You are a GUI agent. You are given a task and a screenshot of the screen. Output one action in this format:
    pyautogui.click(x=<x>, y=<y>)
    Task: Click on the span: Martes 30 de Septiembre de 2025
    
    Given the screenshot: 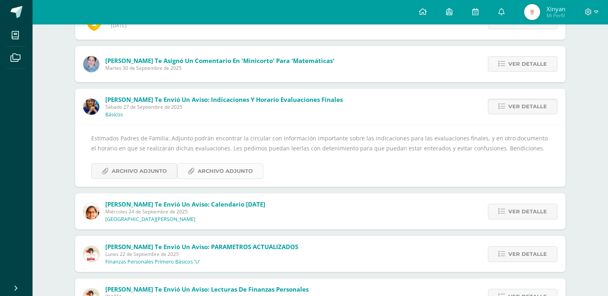 What is the action you would take?
    pyautogui.click(x=220, y=68)
    